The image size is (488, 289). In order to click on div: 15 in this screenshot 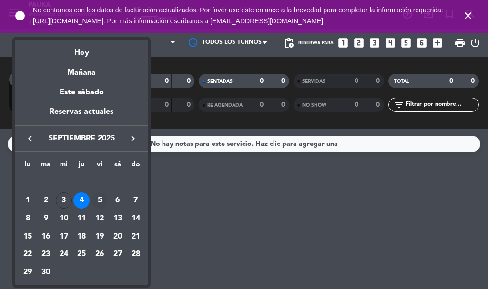, I will do `click(28, 237)`.